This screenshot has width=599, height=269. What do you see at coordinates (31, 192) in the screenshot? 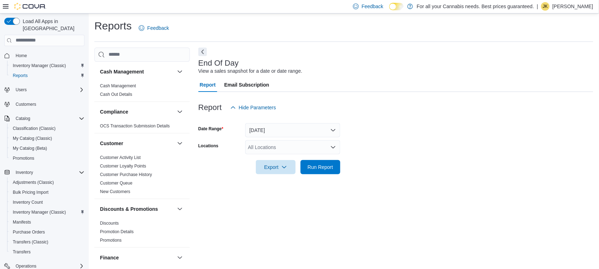
I see `span: Bulk Pricing Import` at bounding box center [31, 192].